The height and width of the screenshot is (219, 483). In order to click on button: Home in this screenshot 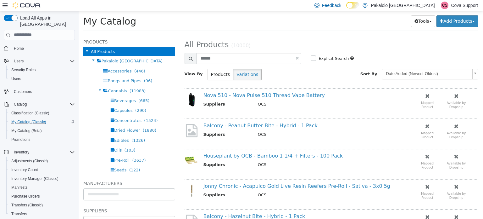, I will do `click(39, 48)`.